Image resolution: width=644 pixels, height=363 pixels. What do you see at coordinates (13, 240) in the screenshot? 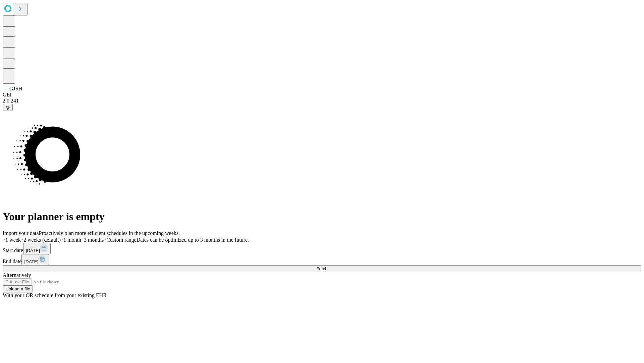
I see `span: 1 week` at bounding box center [13, 240].